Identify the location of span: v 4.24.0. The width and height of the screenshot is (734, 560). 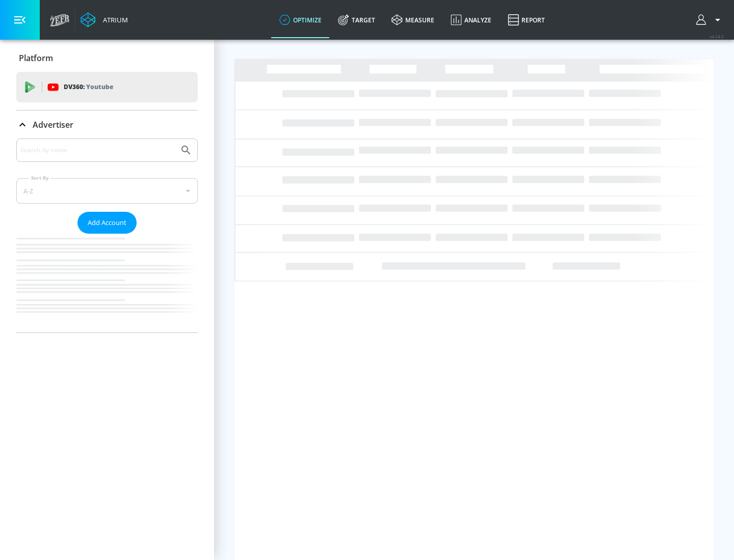
(716, 36).